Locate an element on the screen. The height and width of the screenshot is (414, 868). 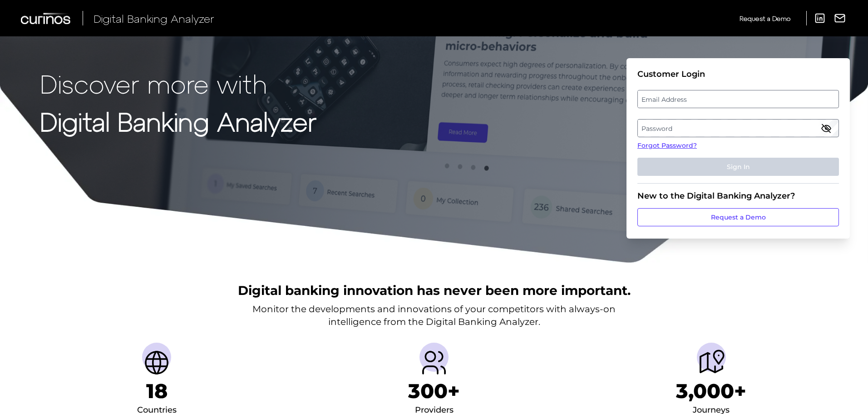
label: Email Address is located at coordinates (738, 99).